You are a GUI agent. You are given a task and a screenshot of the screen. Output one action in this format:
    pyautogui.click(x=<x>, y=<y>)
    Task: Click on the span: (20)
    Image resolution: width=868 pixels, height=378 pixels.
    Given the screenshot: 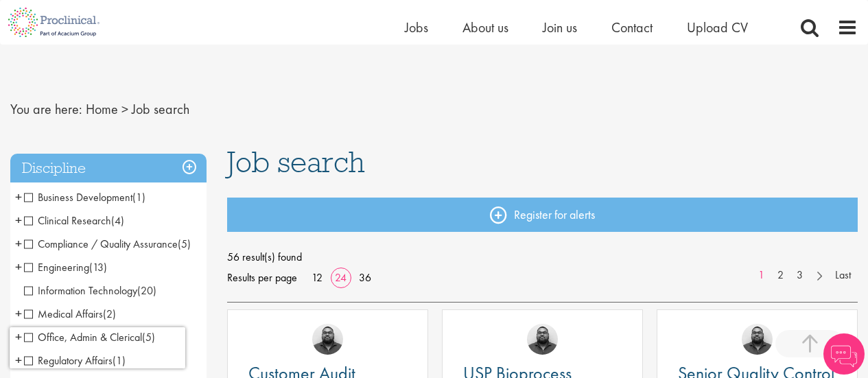 What is the action you would take?
    pyautogui.click(x=147, y=291)
    